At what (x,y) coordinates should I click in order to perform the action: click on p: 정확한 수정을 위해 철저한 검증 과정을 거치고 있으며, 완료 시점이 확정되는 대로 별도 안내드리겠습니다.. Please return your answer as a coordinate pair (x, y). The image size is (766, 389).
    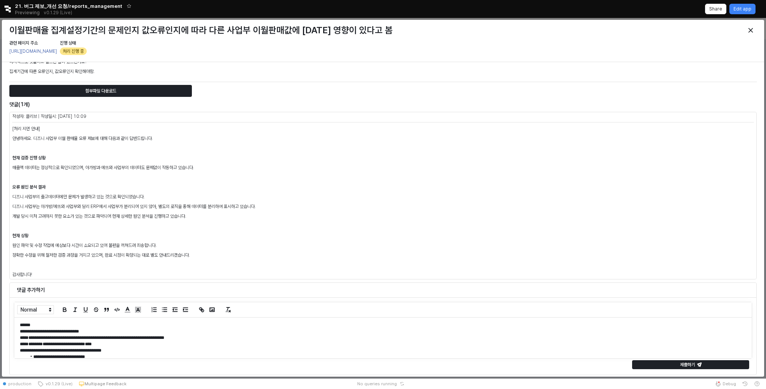
    Looking at the image, I should click on (383, 255).